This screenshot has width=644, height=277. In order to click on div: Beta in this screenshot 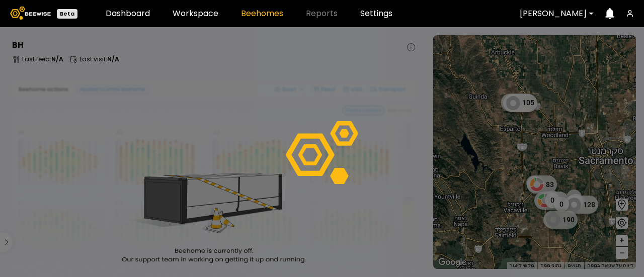, I will do `click(67, 13)`.